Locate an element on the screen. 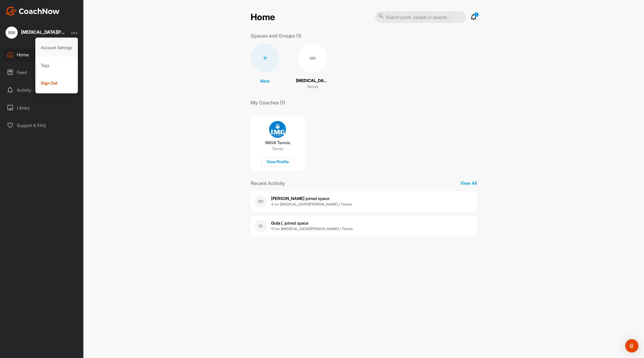  img: coach avatar is located at coordinates (278, 129).